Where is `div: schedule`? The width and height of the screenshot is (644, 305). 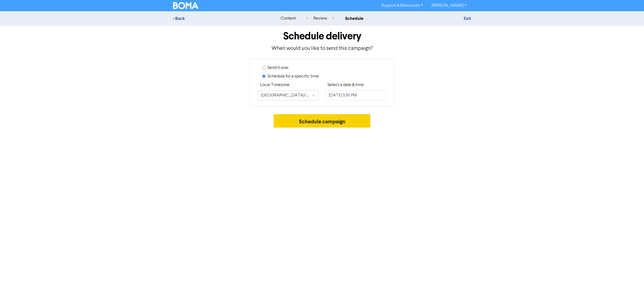 div: schedule is located at coordinates (354, 18).